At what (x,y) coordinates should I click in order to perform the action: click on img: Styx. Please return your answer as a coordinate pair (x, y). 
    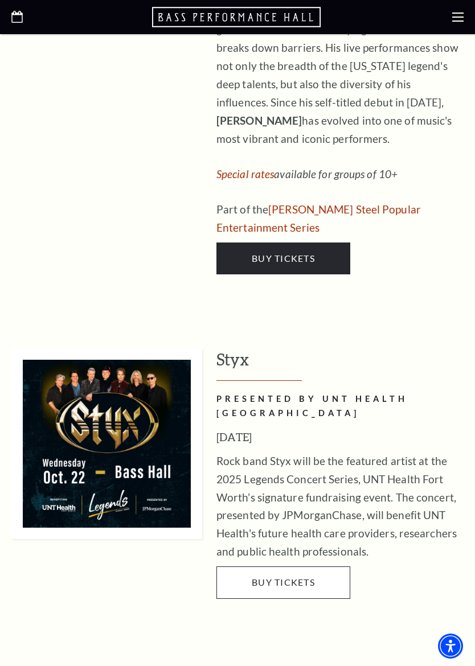
    Looking at the image, I should click on (106, 443).